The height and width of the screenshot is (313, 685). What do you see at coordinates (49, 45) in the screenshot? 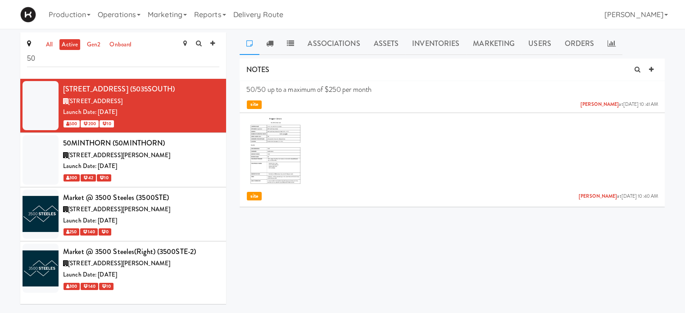
I see `a: all` at bounding box center [49, 45].